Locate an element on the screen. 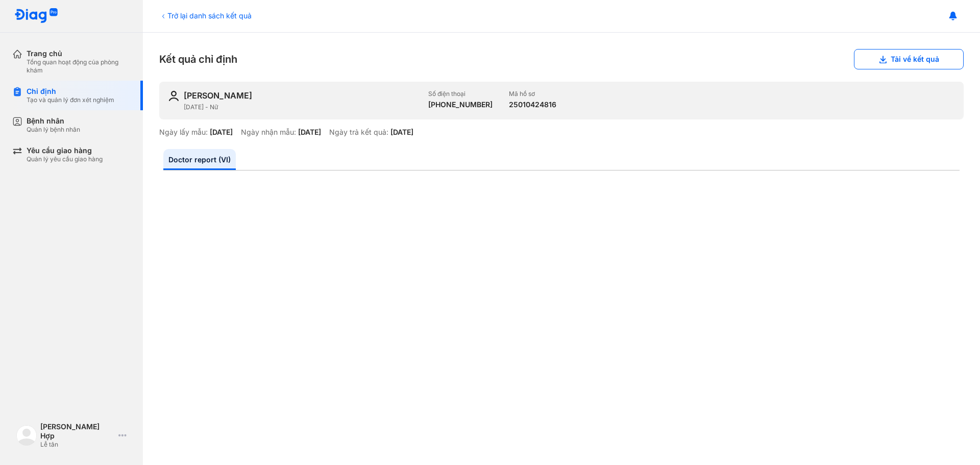 This screenshot has width=980, height=465. a: Doctor report (VI) is located at coordinates (200, 159).